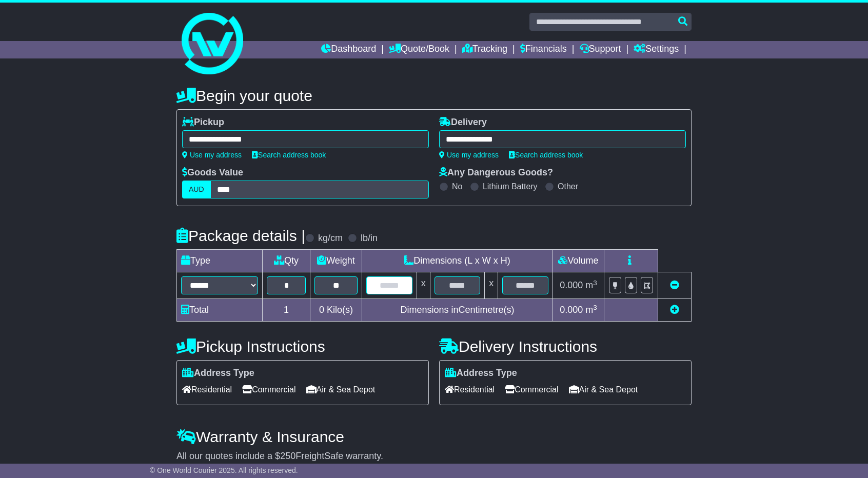 The width and height of the screenshot is (868, 478). Describe the element at coordinates (434, 95) in the screenshot. I see `h4: Begin your quote` at that location.